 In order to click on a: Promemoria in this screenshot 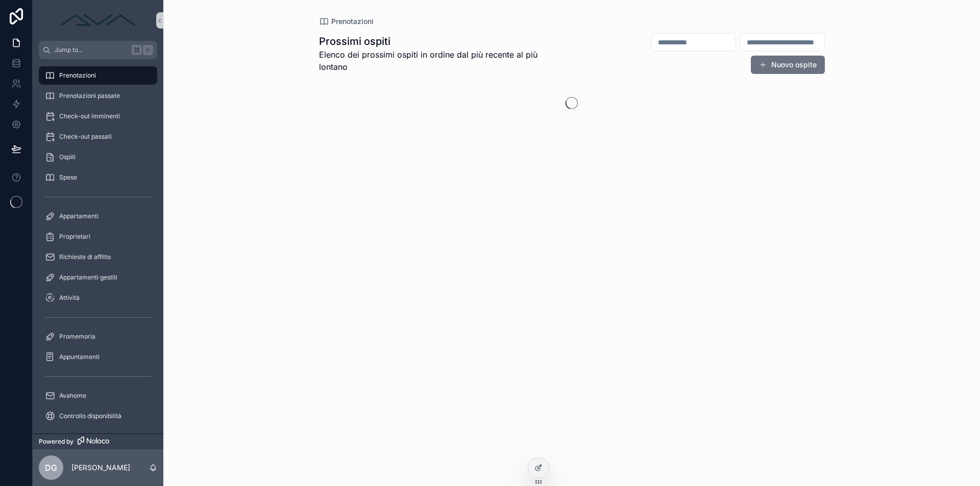, I will do `click(98, 337)`.